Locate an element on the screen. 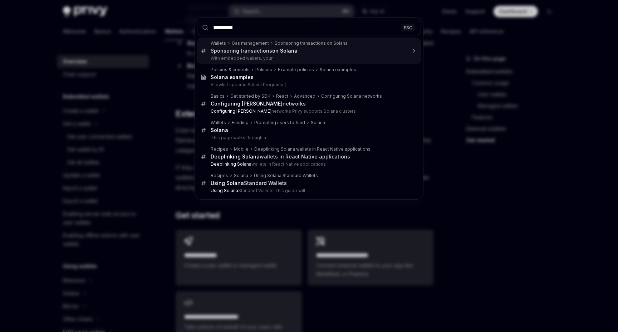  div: Solana examples is located at coordinates (338, 70).